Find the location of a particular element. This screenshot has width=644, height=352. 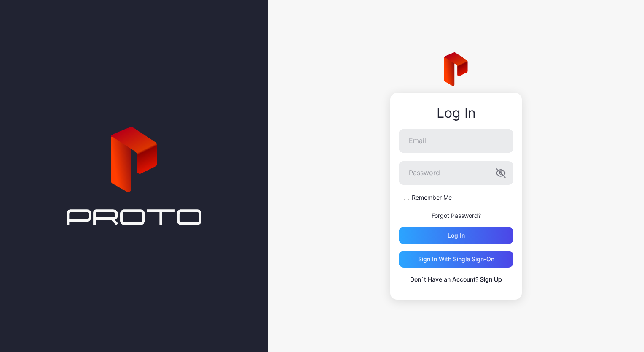

a: Sign Up is located at coordinates (491, 279).